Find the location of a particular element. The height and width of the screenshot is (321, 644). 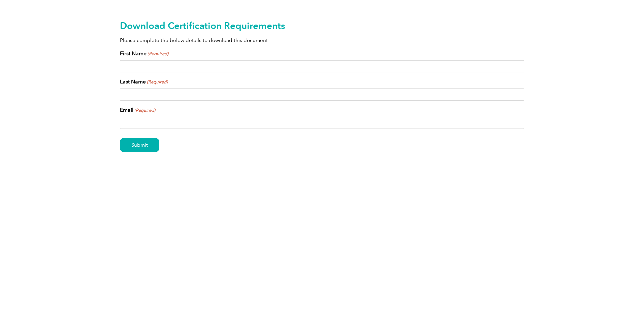

label: Last Name is located at coordinates (143, 82).